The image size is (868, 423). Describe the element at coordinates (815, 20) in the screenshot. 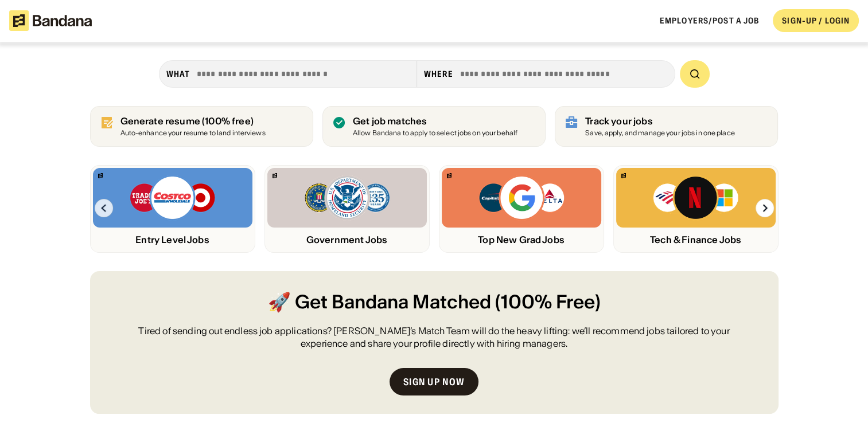

I see `div: SIGN-UP / LOGIN` at that location.